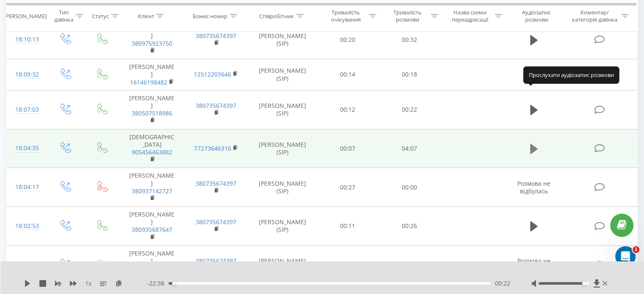  What do you see at coordinates (26, 75) in the screenshot?
I see `div: 18:09:32` at bounding box center [26, 75].